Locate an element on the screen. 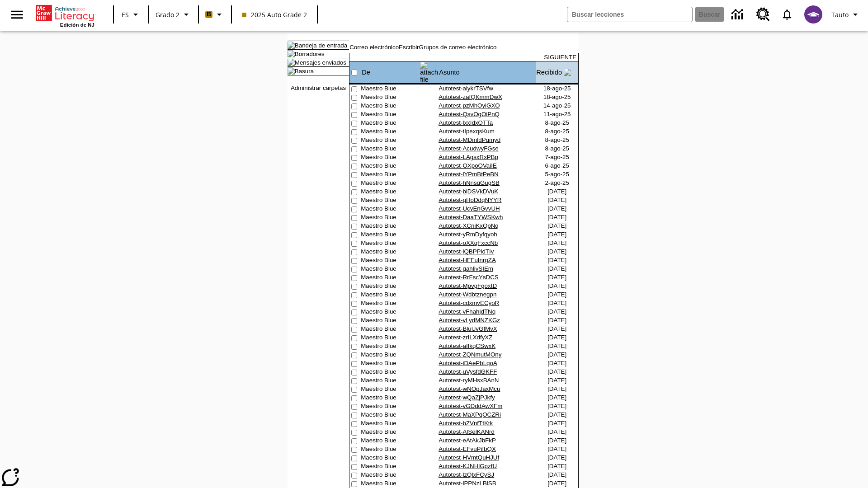 The height and width of the screenshot is (488, 868). a: Escribir is located at coordinates (409, 47).